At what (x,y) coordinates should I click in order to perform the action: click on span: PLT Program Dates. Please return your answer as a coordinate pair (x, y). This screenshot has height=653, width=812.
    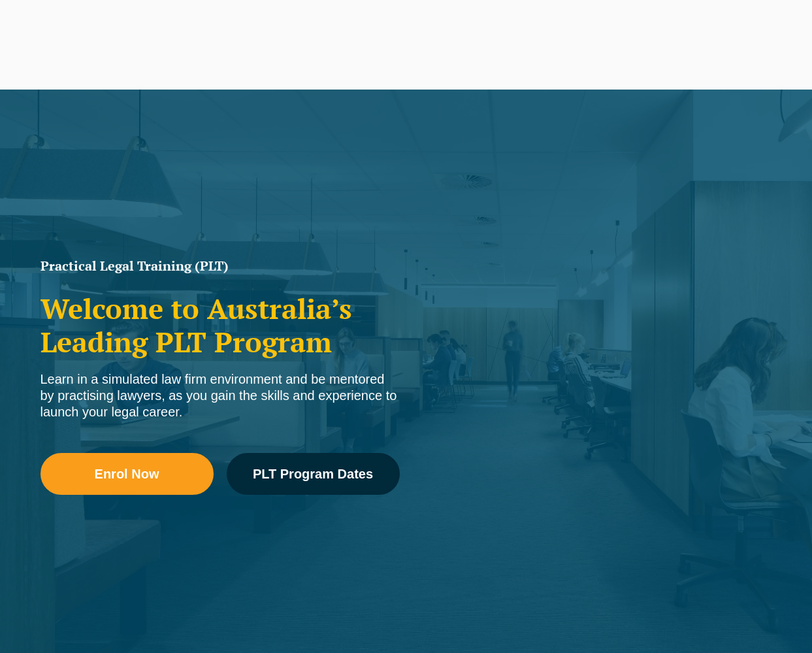
    Looking at the image, I should click on (313, 474).